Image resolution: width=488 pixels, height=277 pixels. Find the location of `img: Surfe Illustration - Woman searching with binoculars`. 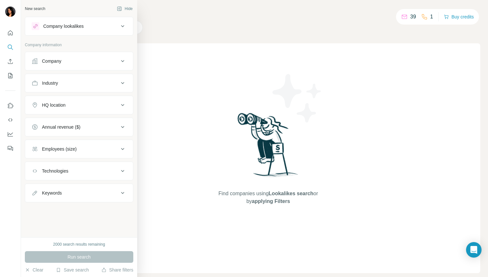

img: Surfe Illustration - Woman searching with binoculars is located at coordinates (268, 147).